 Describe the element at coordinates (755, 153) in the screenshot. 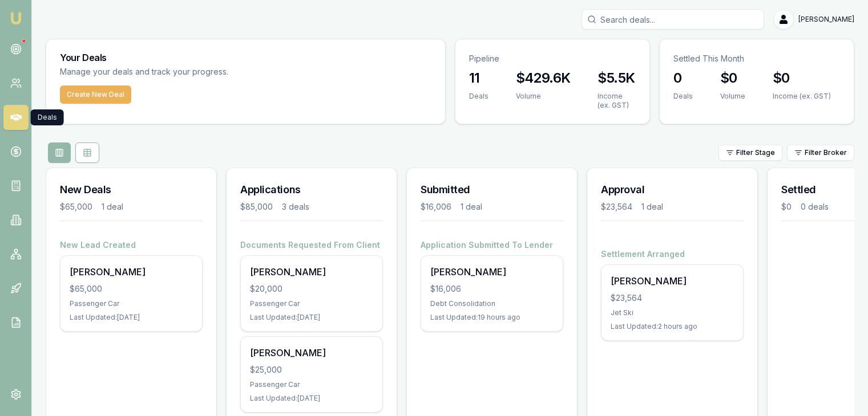

I see `span: Filter Stage` at that location.